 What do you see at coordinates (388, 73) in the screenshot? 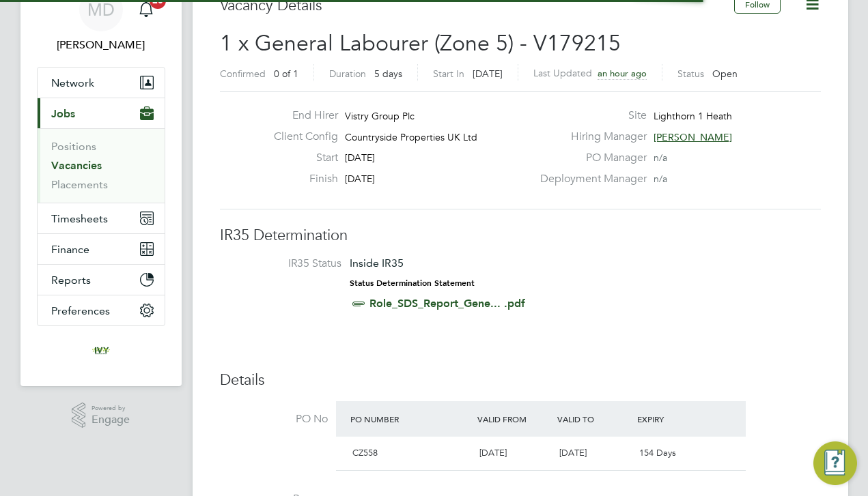
I see `span: 5 days` at bounding box center [388, 73].